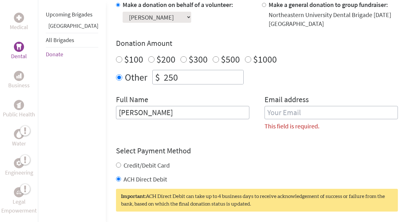  I want to click on img: Business, so click(19, 76).